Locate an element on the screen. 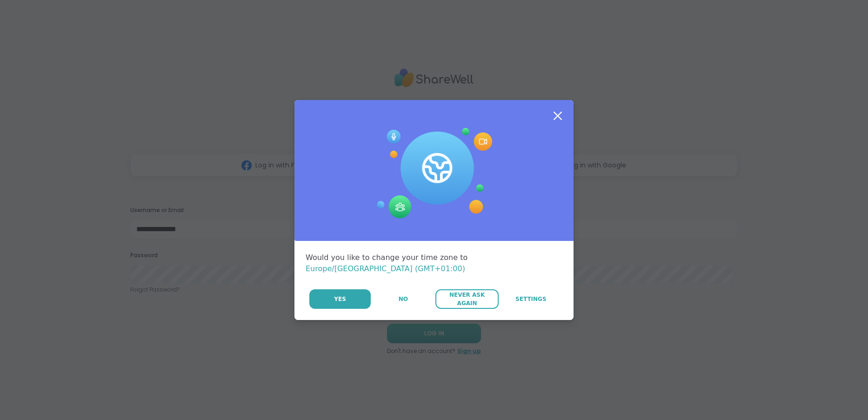  img: Session Experience is located at coordinates (434, 173).